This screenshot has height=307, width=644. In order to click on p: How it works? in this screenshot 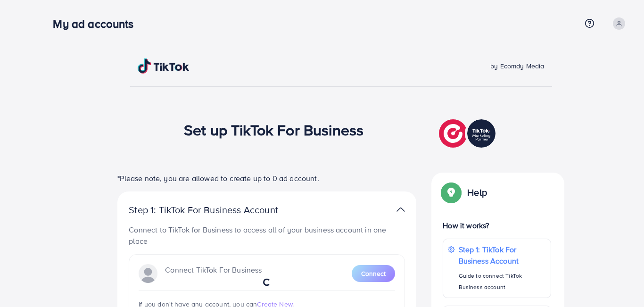, I will do `click(497, 225)`.